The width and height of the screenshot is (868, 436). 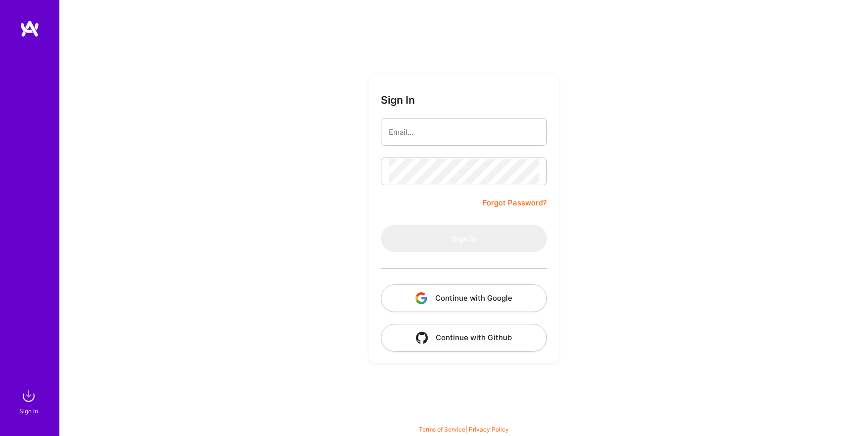 I want to click on div: Sign In, so click(x=29, y=410).